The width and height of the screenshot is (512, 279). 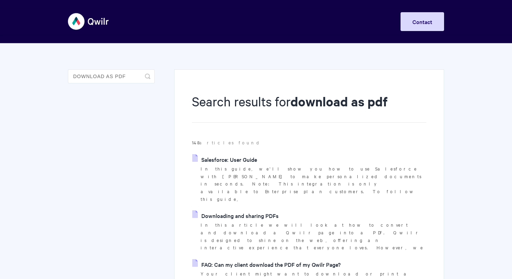 What do you see at coordinates (88, 21) in the screenshot?
I see `img: Qwilr Help Center` at bounding box center [88, 21].